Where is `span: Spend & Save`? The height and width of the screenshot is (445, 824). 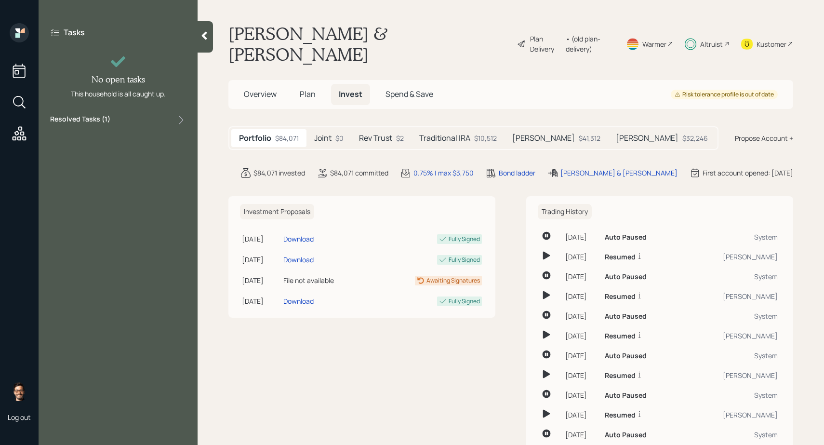
span: Spend & Save is located at coordinates (409, 94).